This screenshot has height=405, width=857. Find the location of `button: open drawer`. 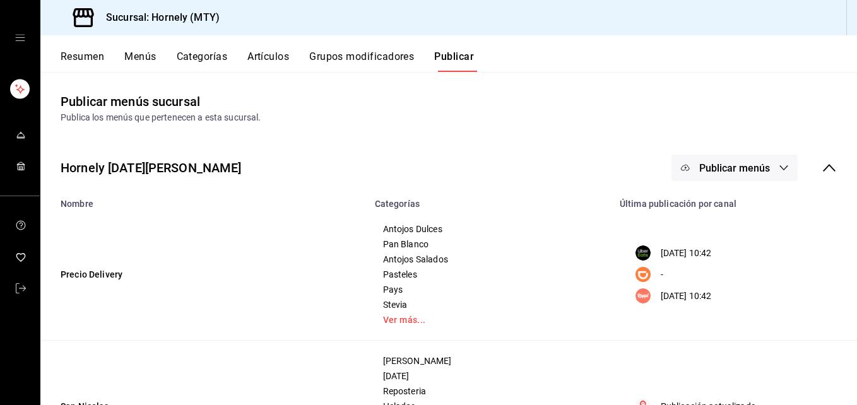

button: open drawer is located at coordinates (20, 38).